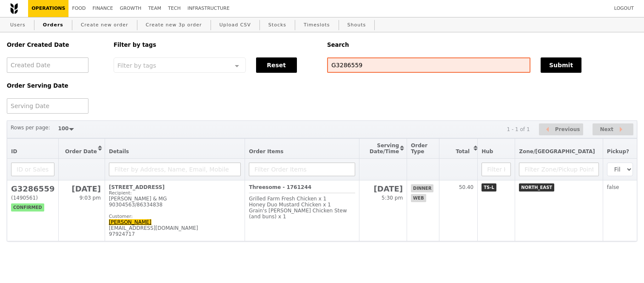 The height and width of the screenshot is (283, 644). Describe the element at coordinates (276, 65) in the screenshot. I see `button: Reset` at that location.